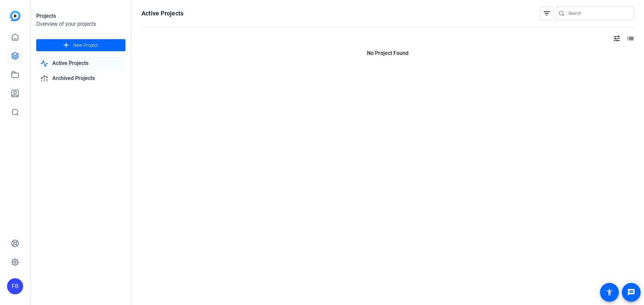  What do you see at coordinates (81, 24) in the screenshot?
I see `div: Overview of your projects` at bounding box center [81, 24].